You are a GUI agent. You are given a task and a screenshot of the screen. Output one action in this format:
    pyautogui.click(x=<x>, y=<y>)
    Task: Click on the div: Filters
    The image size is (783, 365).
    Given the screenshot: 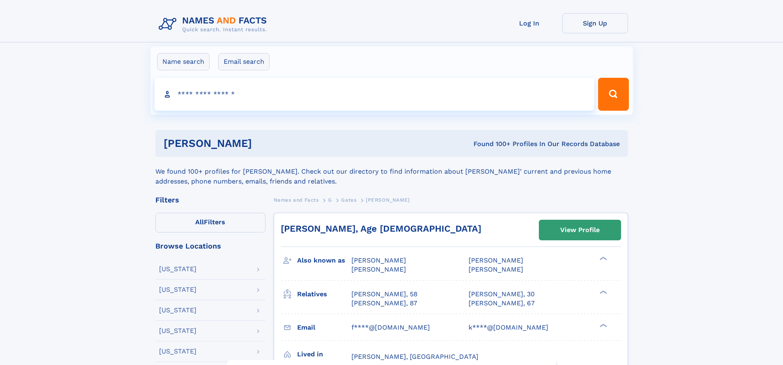 What is the action you would take?
    pyautogui.click(x=211, y=200)
    